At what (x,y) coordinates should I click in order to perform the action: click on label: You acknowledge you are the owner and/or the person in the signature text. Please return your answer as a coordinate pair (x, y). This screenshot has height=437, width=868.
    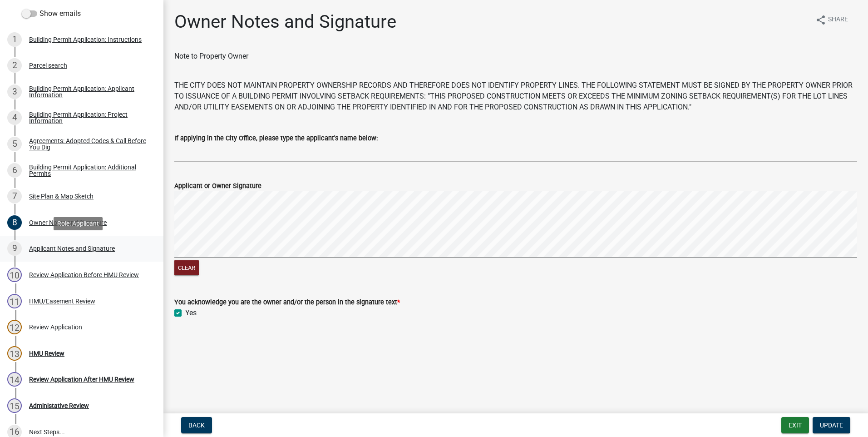
    Looking at the image, I should click on (287, 303).